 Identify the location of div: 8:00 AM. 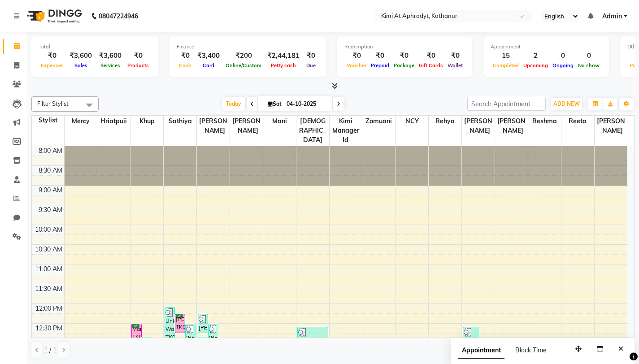
(50, 150).